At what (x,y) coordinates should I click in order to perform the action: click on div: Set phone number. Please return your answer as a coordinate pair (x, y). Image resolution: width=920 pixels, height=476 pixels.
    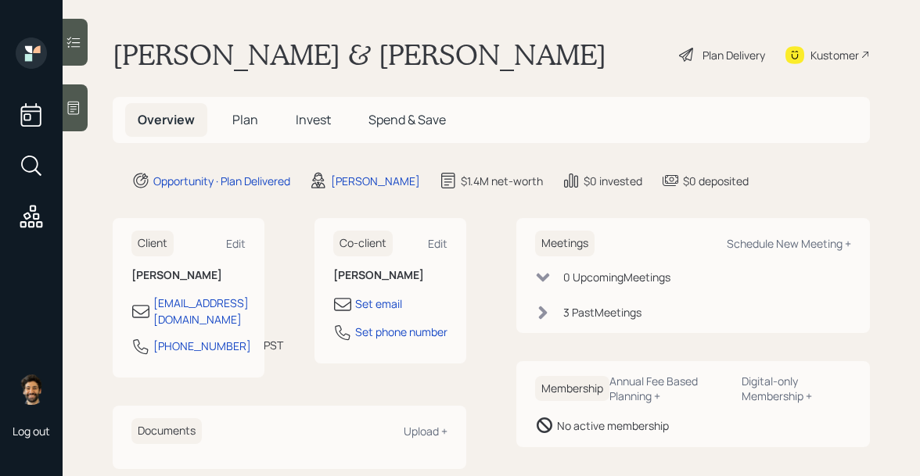
    Looking at the image, I should click on (401, 332).